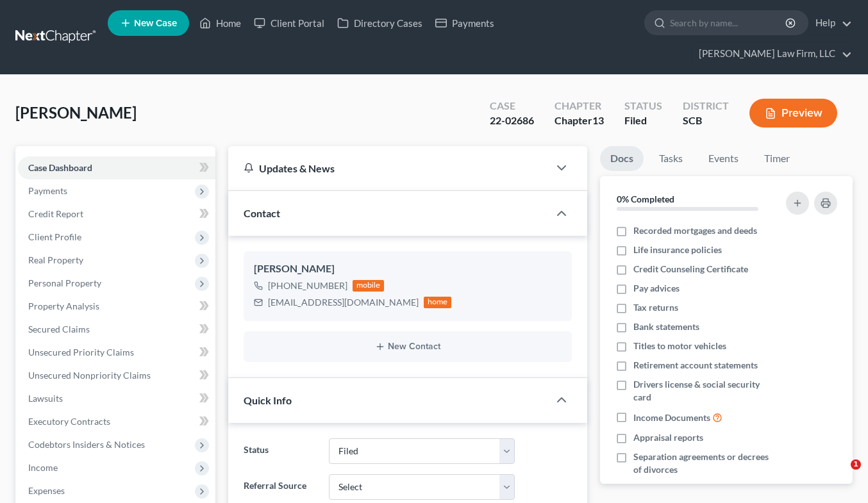  Describe the element at coordinates (671, 158) in the screenshot. I see `a: Tasks` at that location.